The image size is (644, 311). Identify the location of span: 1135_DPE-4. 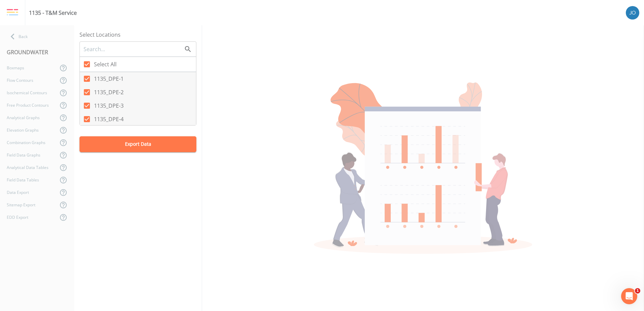
(108, 119).